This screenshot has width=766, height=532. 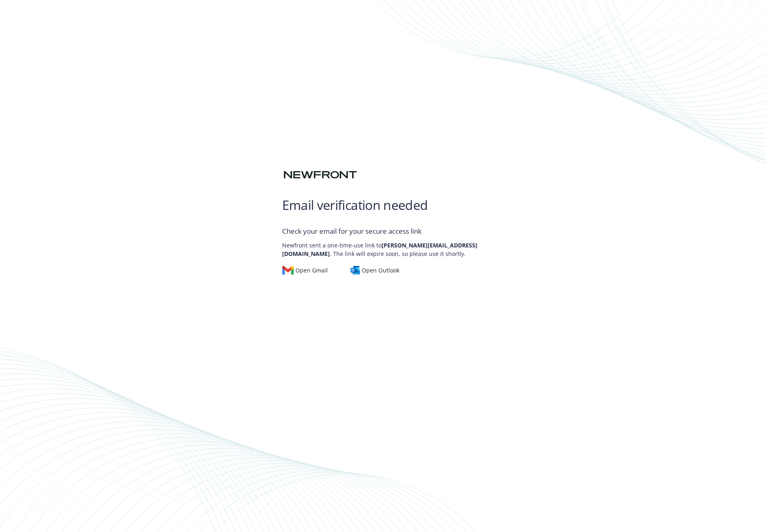 What do you see at coordinates (288, 271) in the screenshot?
I see `img: gmail-logo.svg` at bounding box center [288, 271].